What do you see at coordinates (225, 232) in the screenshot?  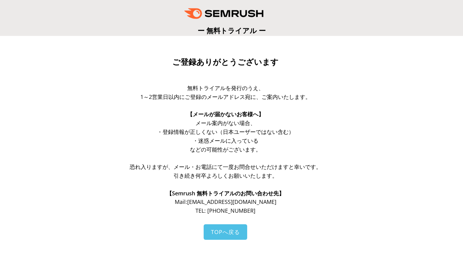 I see `span: TOPへ戻る` at bounding box center [225, 232].